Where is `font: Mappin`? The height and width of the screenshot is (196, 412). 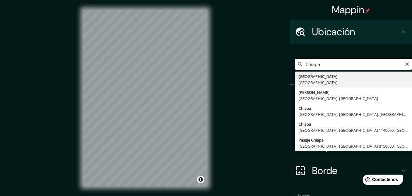 font: Mappin is located at coordinates (348, 10).